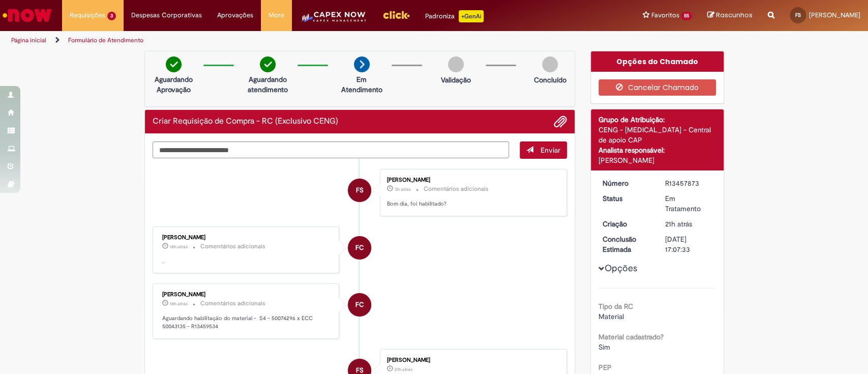  Describe the element at coordinates (246, 322) in the screenshot. I see `p: Aguardando habilitação do material - S4 - 50074296 x ECC 50043135 - R13459534` at that location.